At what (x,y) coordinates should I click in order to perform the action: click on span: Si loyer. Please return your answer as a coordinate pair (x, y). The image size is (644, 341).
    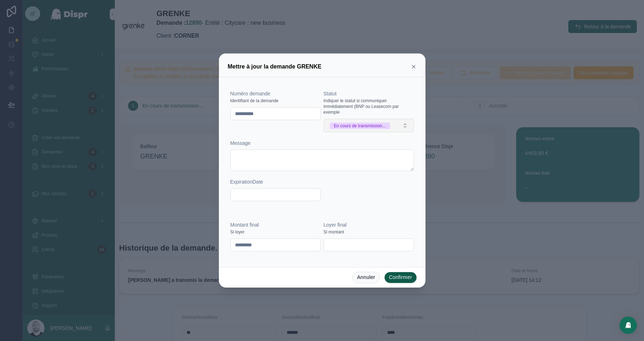
    Looking at the image, I should click on (237, 232).